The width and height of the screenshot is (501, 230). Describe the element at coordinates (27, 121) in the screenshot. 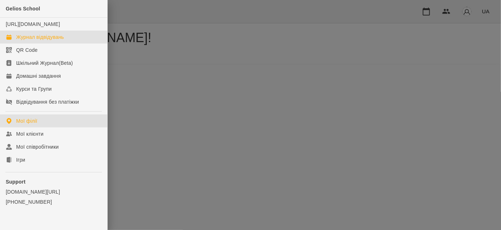

I see `div: Мої філії` at that location.